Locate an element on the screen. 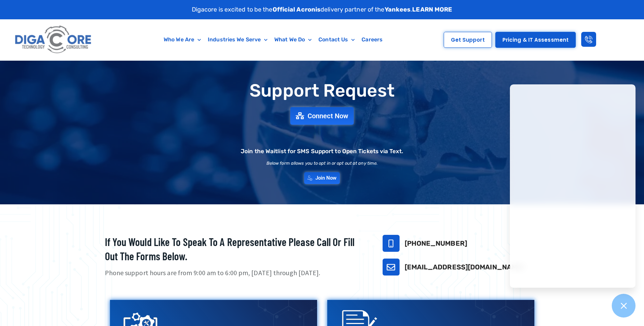 The height and width of the screenshot is (326, 644). a: Who We Are is located at coordinates (182, 40).